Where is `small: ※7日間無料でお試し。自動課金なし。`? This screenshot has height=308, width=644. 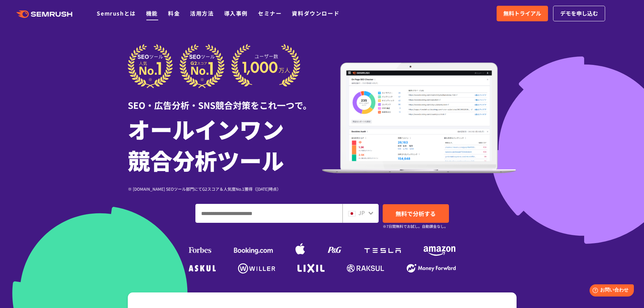 small: ※7日間無料でお試し。自動課金なし。 is located at coordinates (415, 226).